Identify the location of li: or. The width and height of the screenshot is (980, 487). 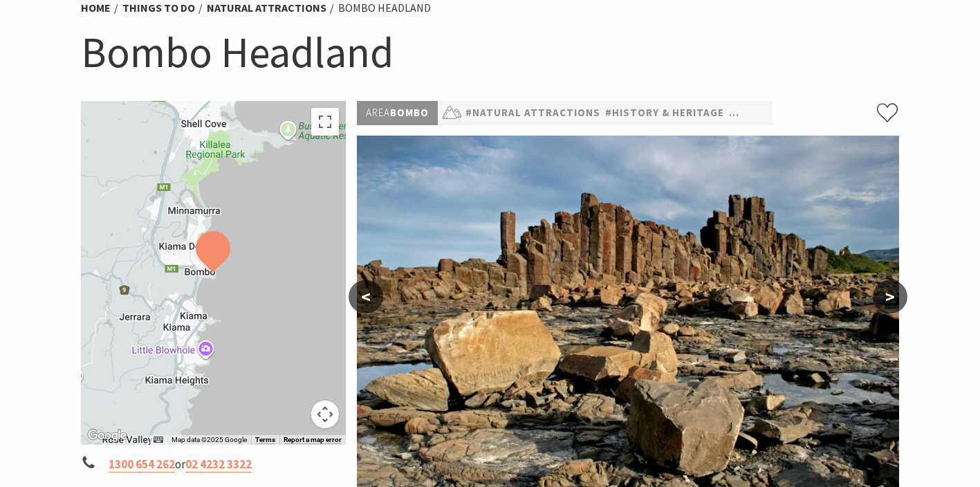
(214, 464).